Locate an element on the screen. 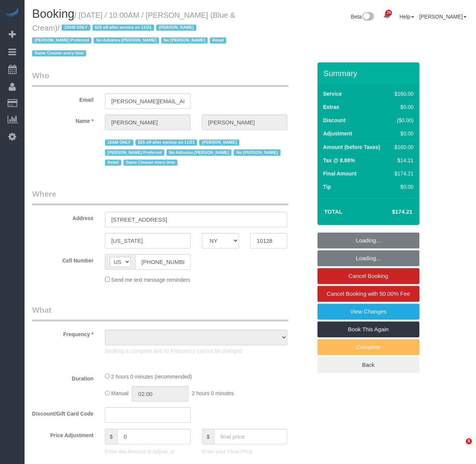 The image size is (476, 464). input: final price is located at coordinates (251, 436).